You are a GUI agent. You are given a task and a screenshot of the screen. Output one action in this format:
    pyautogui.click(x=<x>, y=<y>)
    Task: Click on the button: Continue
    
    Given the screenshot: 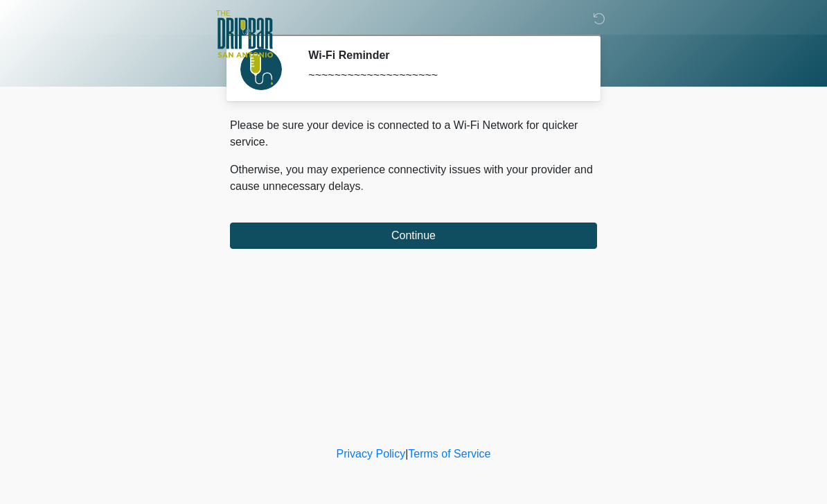 What is the action you would take?
    pyautogui.click(x=414, y=236)
    